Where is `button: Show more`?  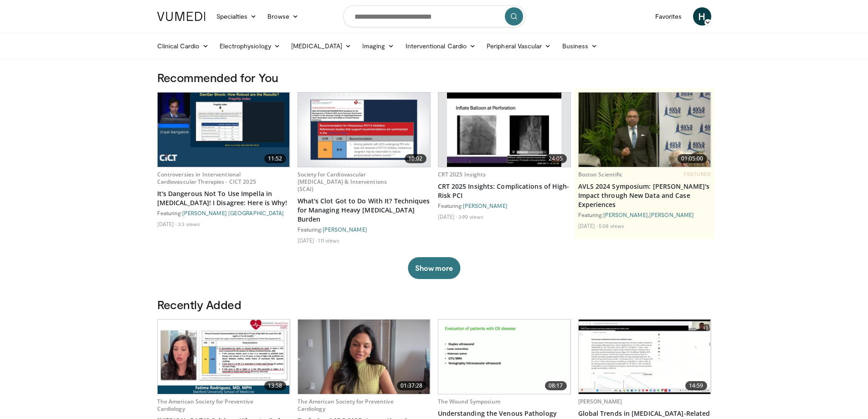 button: Show more is located at coordinates (434, 268).